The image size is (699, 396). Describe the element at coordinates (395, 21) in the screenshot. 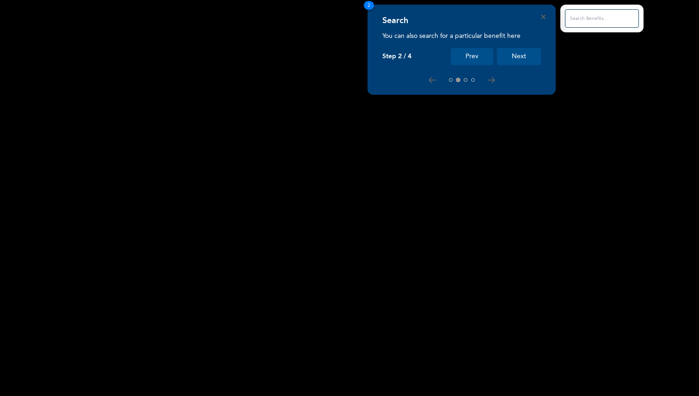

I see `h4: Search` at that location.